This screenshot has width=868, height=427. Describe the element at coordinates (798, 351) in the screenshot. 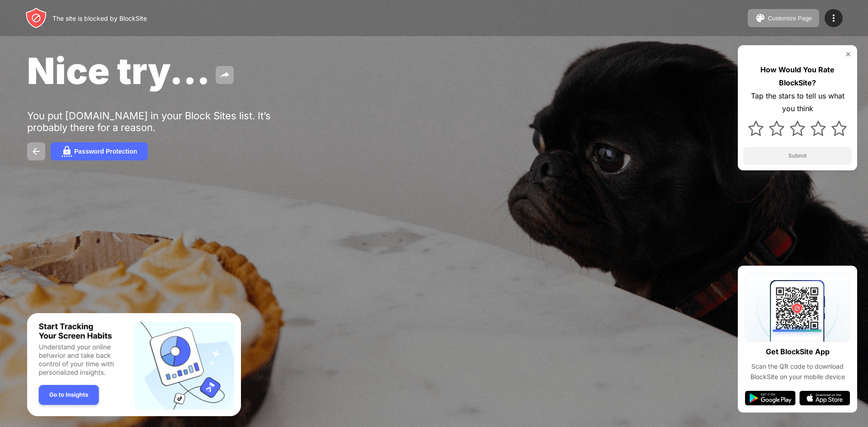

I see `div: Get BlockSite App` at that location.